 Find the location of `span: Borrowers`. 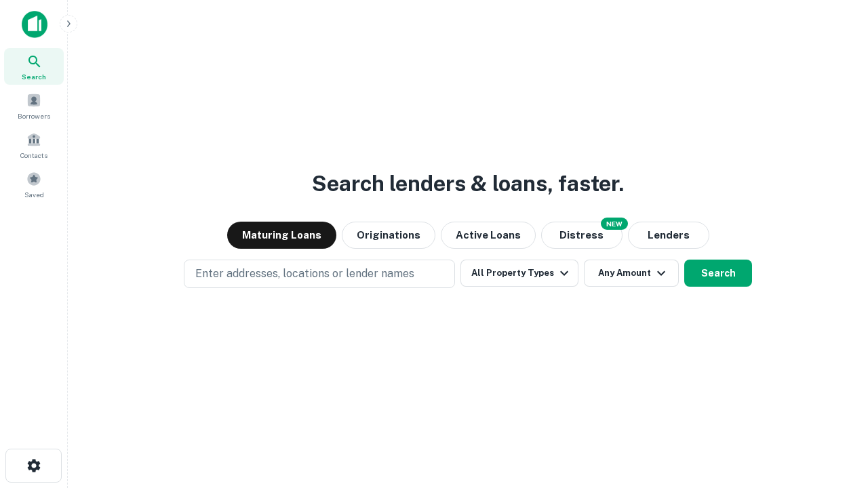

span: Borrowers is located at coordinates (34, 116).